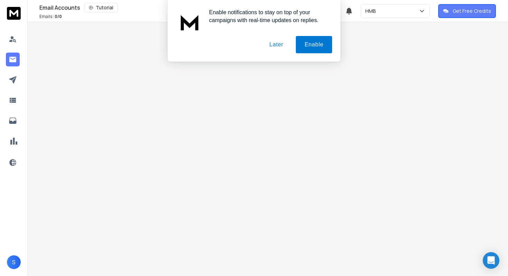 The image size is (508, 276). What do you see at coordinates (491, 260) in the screenshot?
I see `div: Open Intercom Messenger` at bounding box center [491, 260].